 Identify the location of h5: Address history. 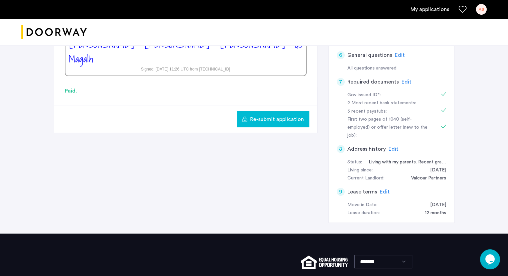
(367, 149).